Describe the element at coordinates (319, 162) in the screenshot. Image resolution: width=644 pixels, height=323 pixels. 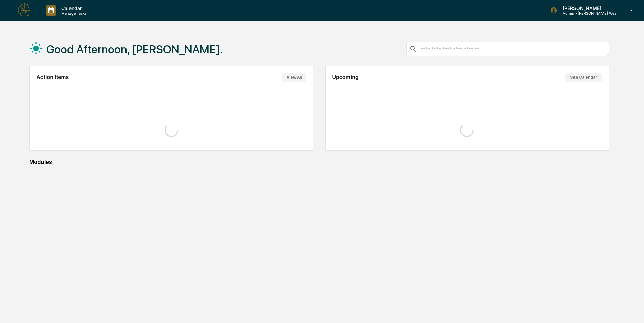
I see `div: Modules` at that location.